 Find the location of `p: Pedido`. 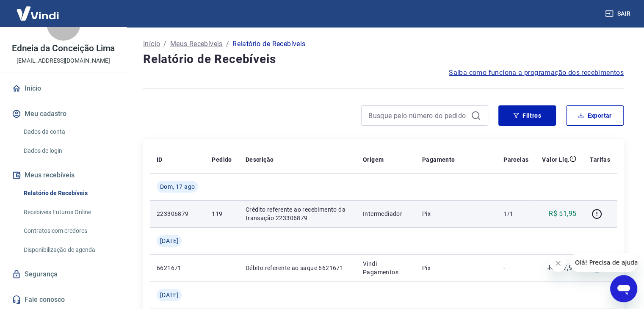

p: Pedido is located at coordinates (221, 160).